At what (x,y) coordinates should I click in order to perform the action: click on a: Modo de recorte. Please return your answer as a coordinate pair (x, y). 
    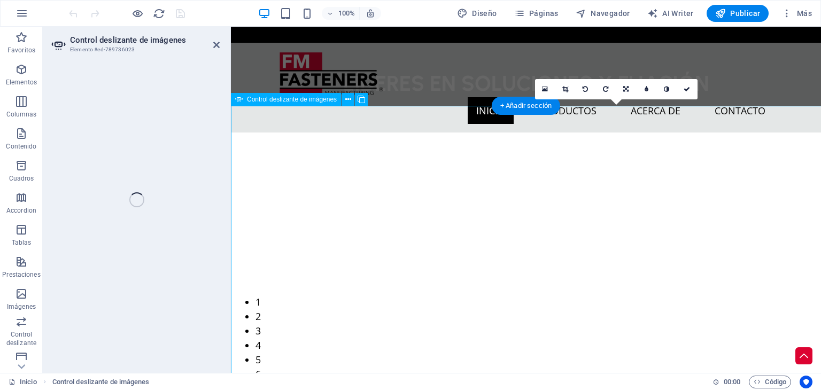
    Looking at the image, I should click on (565, 89).